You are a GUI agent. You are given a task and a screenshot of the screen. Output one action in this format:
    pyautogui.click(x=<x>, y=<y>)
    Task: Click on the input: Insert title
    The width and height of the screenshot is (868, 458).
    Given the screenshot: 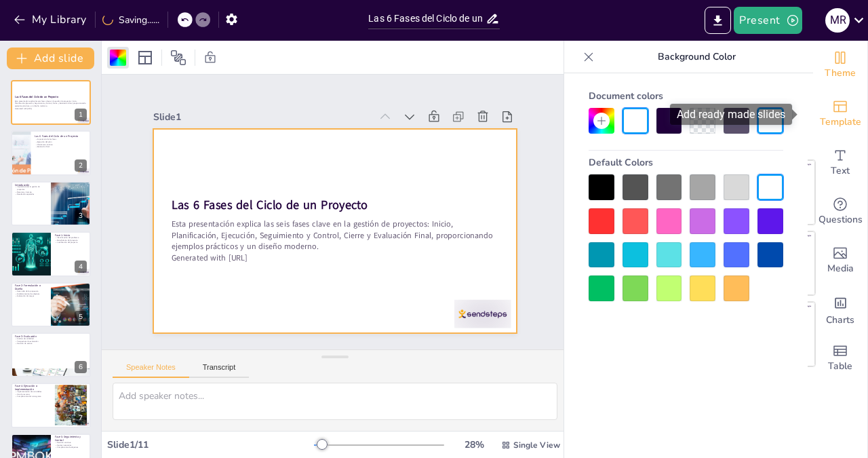 What is the action you would take?
    pyautogui.click(x=426, y=19)
    